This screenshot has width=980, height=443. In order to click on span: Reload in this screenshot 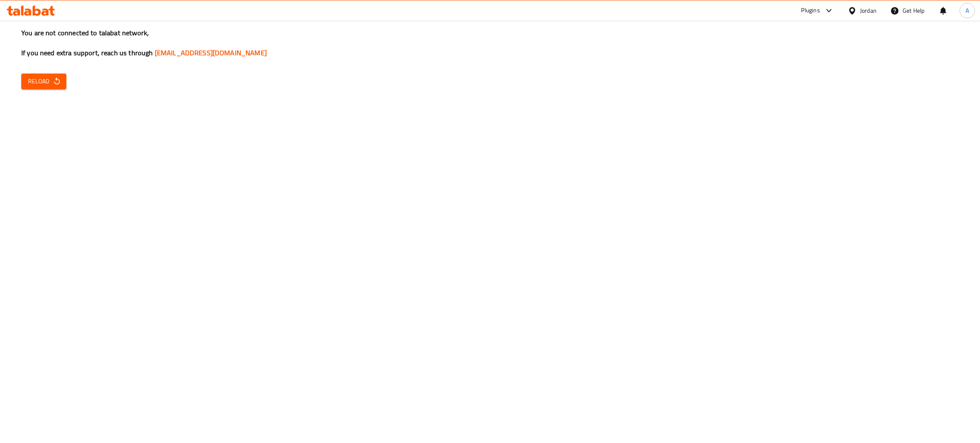, I will do `click(44, 81)`.